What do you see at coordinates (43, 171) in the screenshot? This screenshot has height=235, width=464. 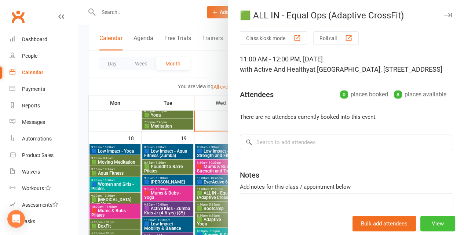 I see `a: Waivers` at bounding box center [43, 171].